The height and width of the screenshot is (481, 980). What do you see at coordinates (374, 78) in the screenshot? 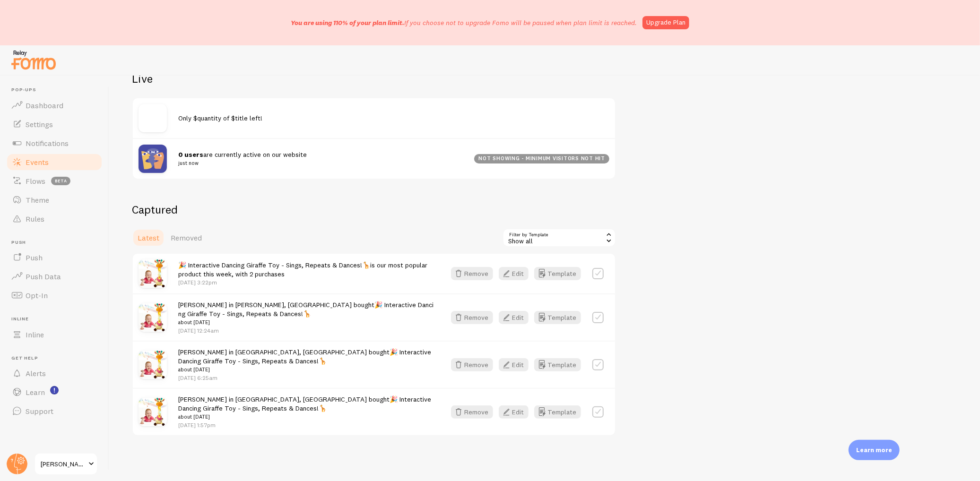
I see `h2: Live` at bounding box center [374, 78].